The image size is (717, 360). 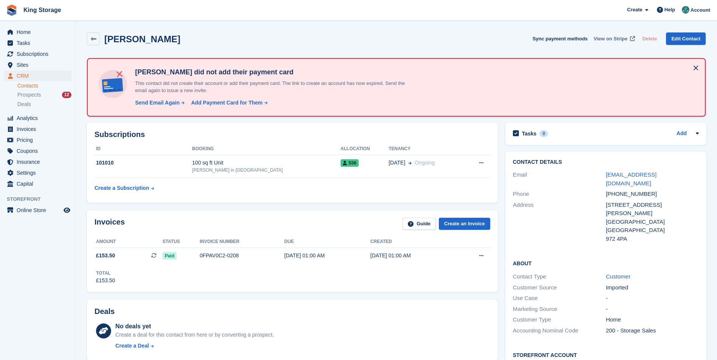 I want to click on th: Created, so click(x=413, y=242).